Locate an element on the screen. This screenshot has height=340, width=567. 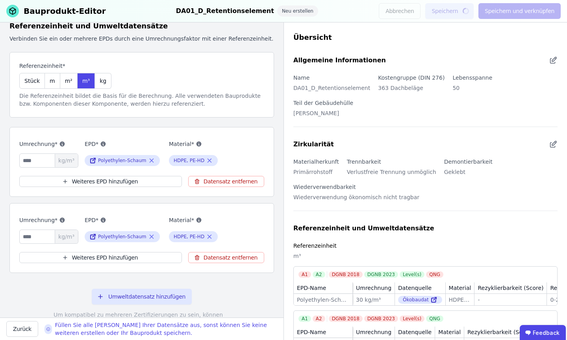
label: Teil der Gebäudehülle is located at coordinates (324, 103).